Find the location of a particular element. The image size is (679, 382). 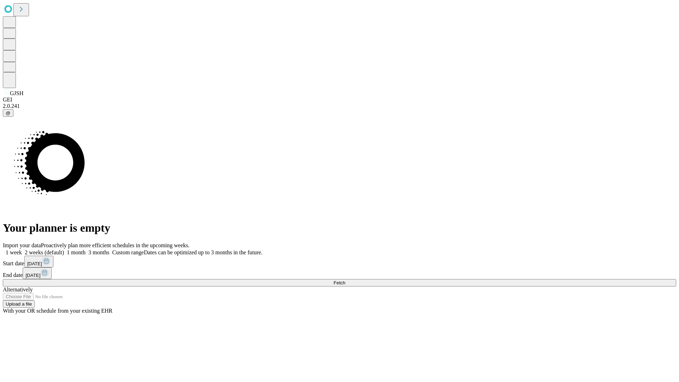

button: Fetch is located at coordinates (340, 283).